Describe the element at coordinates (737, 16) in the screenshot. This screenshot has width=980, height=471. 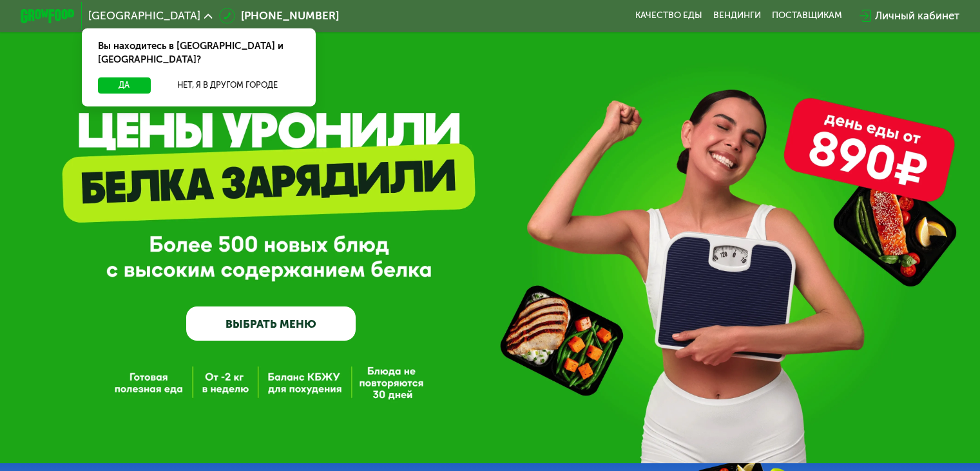
I see `a: Вендинги` at that location.